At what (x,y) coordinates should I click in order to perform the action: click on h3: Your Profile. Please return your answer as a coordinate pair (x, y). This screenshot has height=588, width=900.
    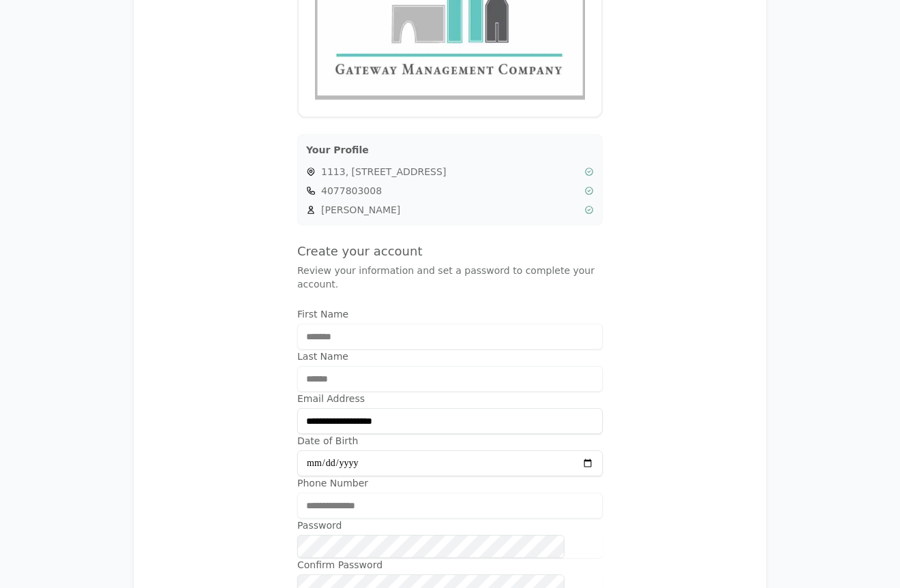
    Looking at the image, I should click on (450, 150).